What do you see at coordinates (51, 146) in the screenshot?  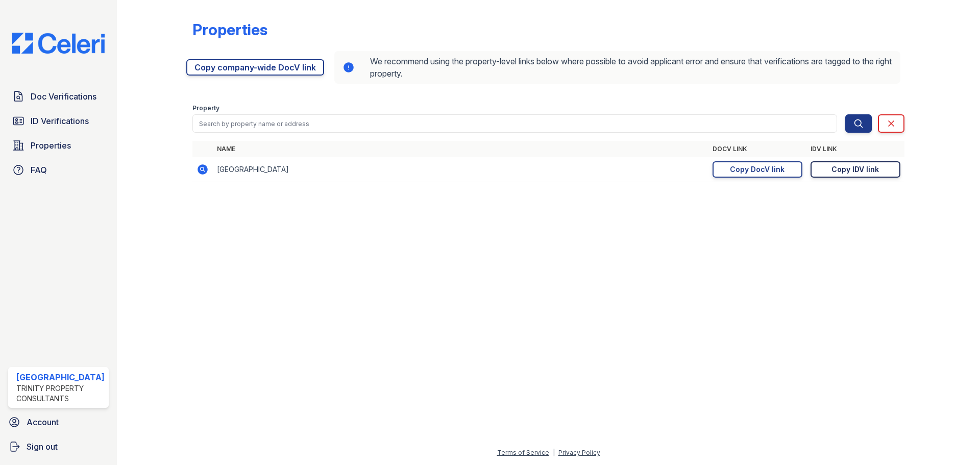 I see `span: Properties` at bounding box center [51, 146].